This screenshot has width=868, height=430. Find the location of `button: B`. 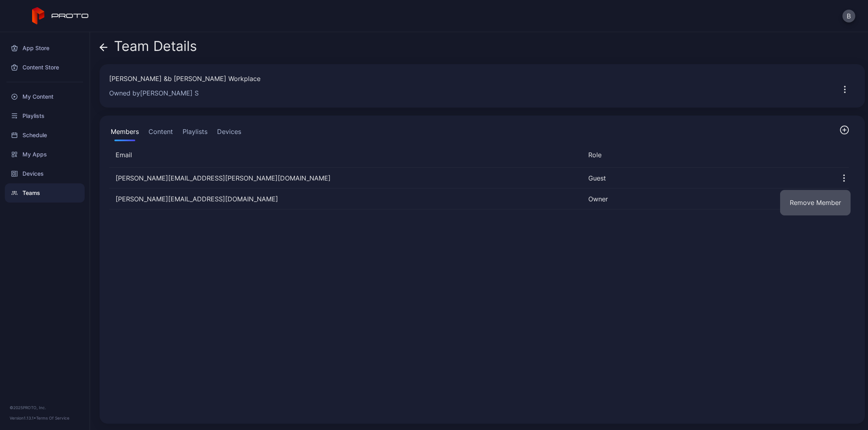

button: B is located at coordinates (849, 16).